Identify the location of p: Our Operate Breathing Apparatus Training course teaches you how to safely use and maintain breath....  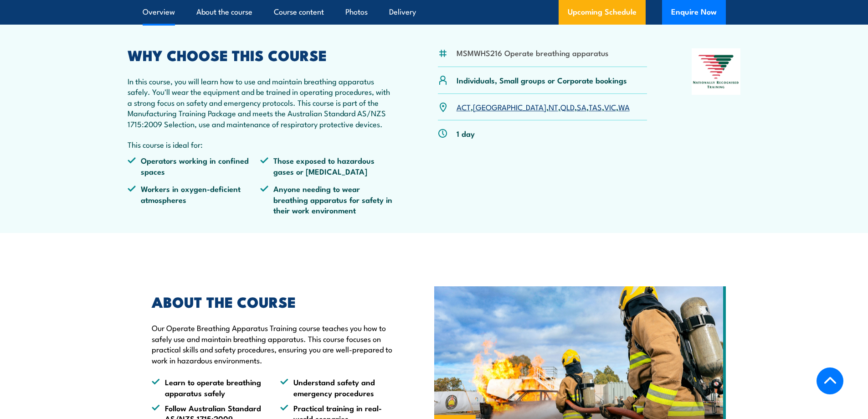
(272, 344).